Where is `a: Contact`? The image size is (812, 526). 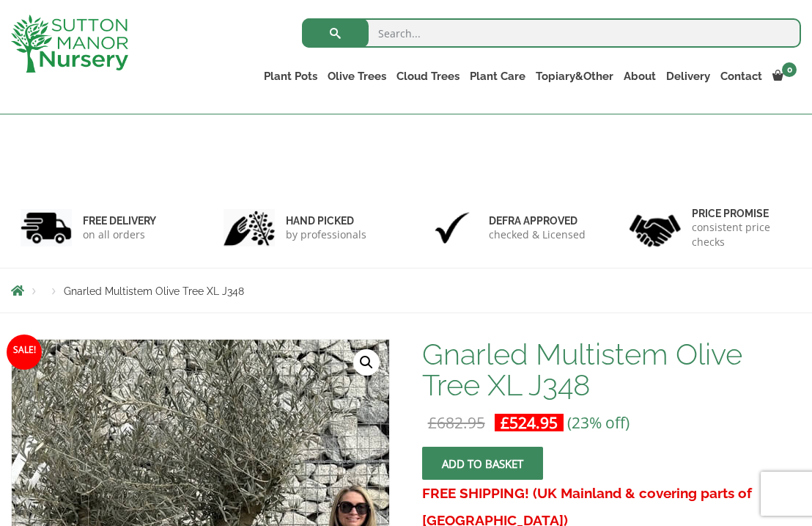 a: Contact is located at coordinates (741, 77).